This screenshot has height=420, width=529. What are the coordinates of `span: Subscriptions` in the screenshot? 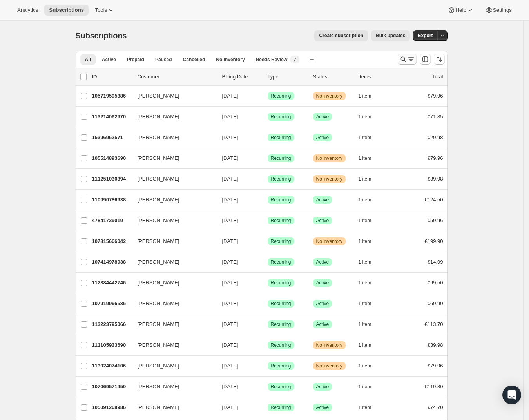 It's located at (66, 10).